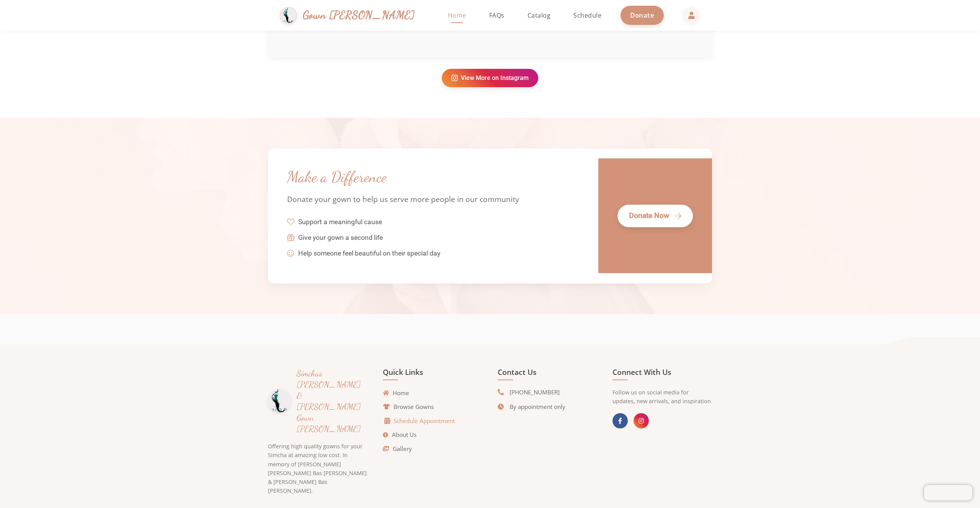 This screenshot has width=980, height=508. What do you see at coordinates (340, 238) in the screenshot?
I see `span: Give your gown a second life` at bounding box center [340, 238].